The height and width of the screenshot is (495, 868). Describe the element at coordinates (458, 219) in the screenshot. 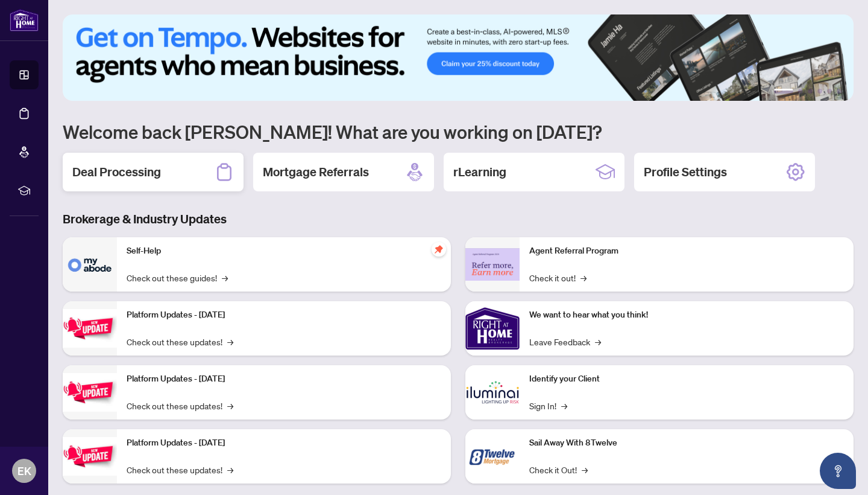

I see `h3: Brokerage & Industry Updates` at that location.